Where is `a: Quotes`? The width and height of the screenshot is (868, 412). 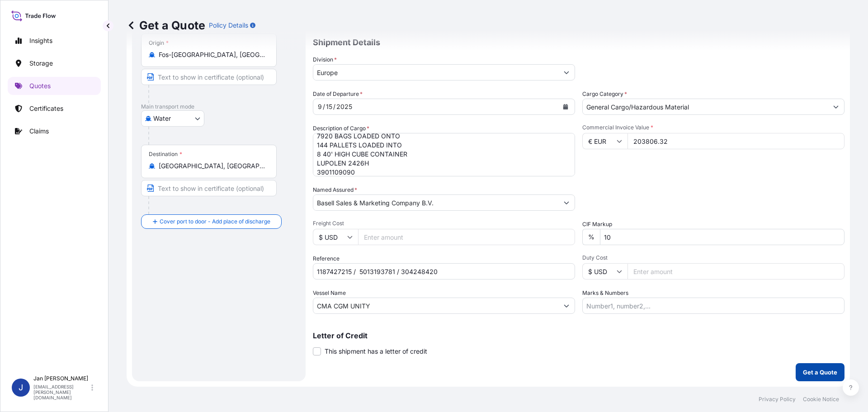
a: Quotes is located at coordinates (54, 86).